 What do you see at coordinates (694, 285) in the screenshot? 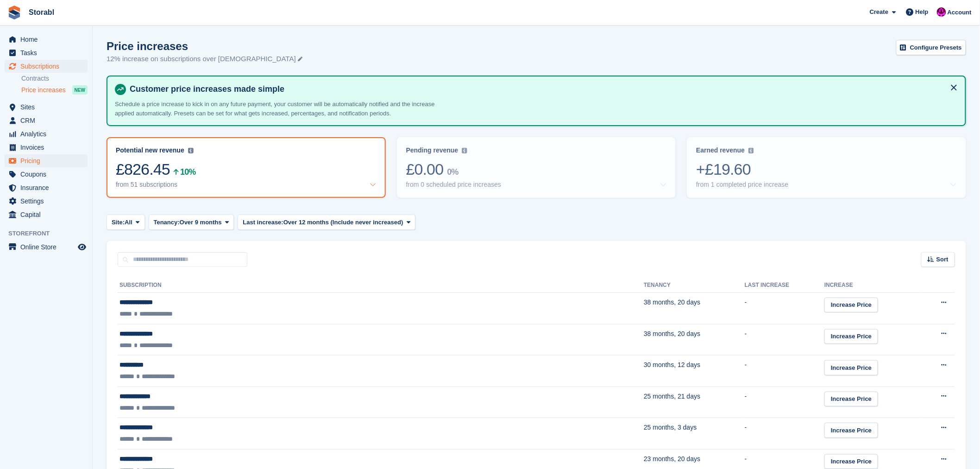
I see `th: Tenancy` at bounding box center [694, 285].